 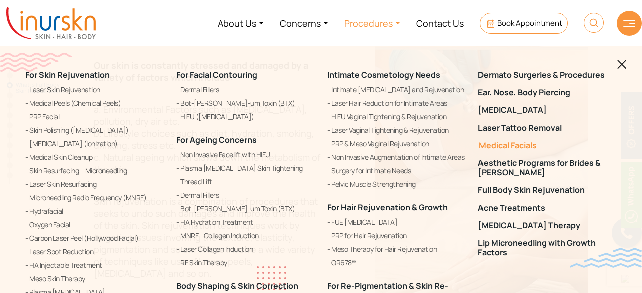 What do you see at coordinates (396, 185) in the screenshot?
I see `a: Pelvic Muscle Strengthening` at bounding box center [396, 185].